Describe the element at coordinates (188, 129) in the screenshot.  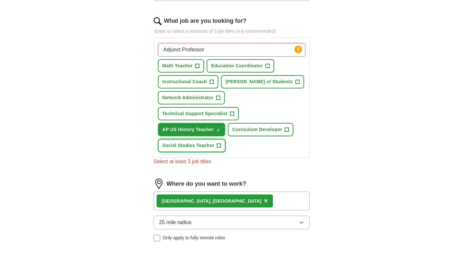
I see `span: AP US History Teacher` at that location.